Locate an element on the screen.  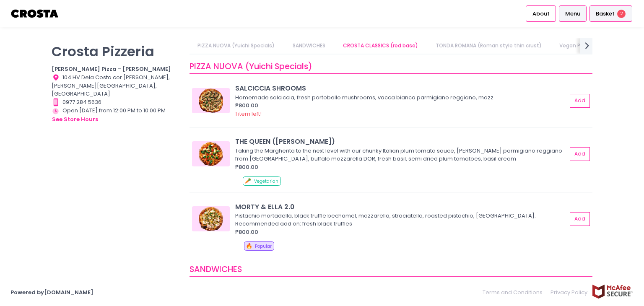
a: About is located at coordinates (541, 13).